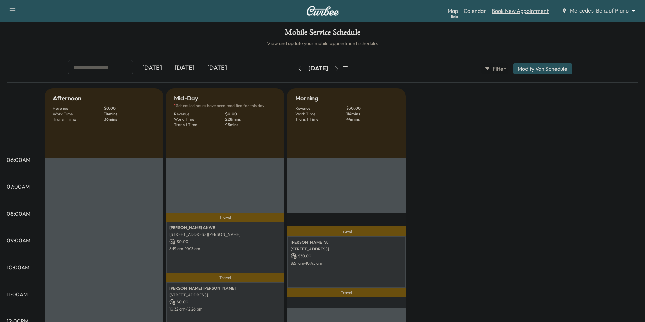 This screenshot has height=322, width=645. I want to click on p: 11:00AM, so click(17, 295).